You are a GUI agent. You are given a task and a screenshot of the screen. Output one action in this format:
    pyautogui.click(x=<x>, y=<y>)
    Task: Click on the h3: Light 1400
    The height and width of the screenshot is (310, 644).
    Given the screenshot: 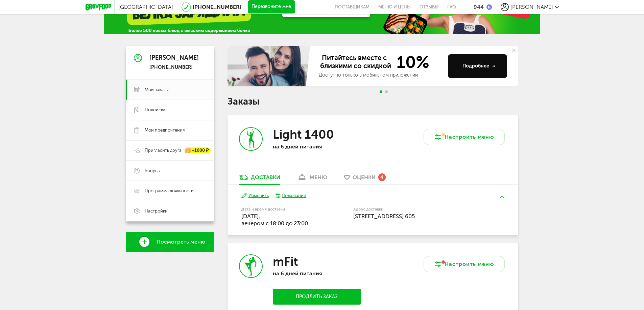 What is the action you would take?
    pyautogui.click(x=303, y=134)
    